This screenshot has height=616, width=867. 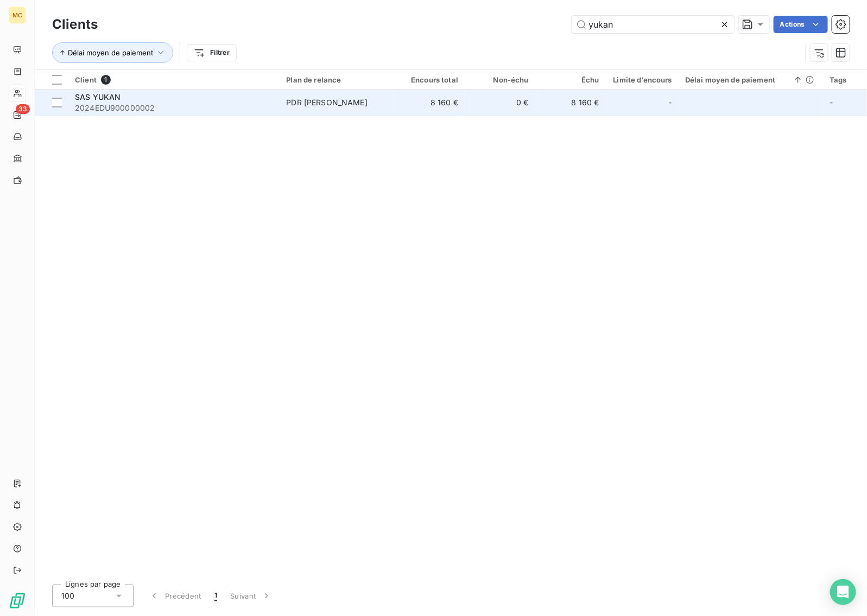 I want to click on div: Délai moyen de paiement, so click(x=751, y=80).